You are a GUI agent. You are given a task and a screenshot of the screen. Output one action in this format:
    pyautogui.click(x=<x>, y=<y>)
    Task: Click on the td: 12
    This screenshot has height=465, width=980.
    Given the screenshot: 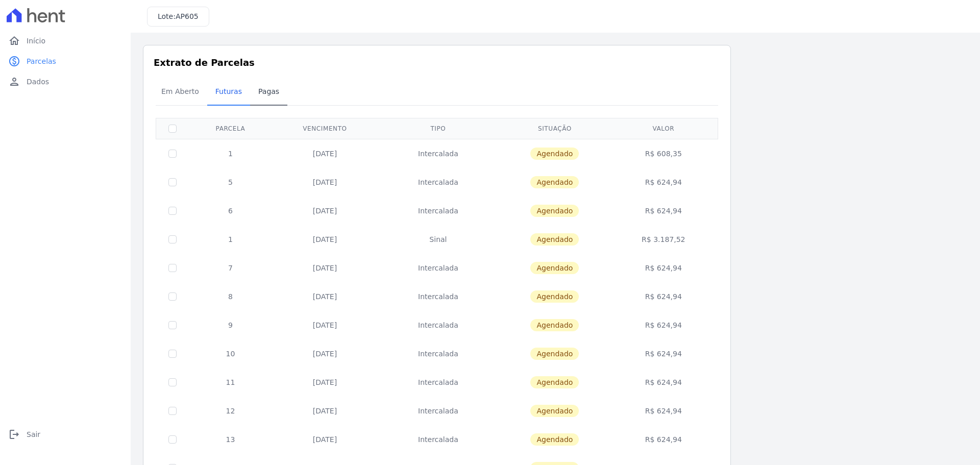 What is the action you would take?
    pyautogui.click(x=230, y=411)
    